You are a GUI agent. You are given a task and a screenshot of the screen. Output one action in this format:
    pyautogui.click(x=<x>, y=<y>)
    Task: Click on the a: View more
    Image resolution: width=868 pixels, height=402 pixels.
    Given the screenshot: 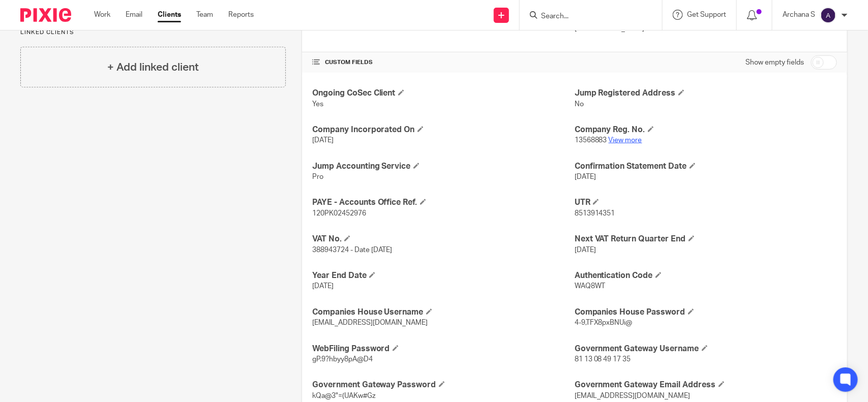 What is the action you would take?
    pyautogui.click(x=625, y=140)
    